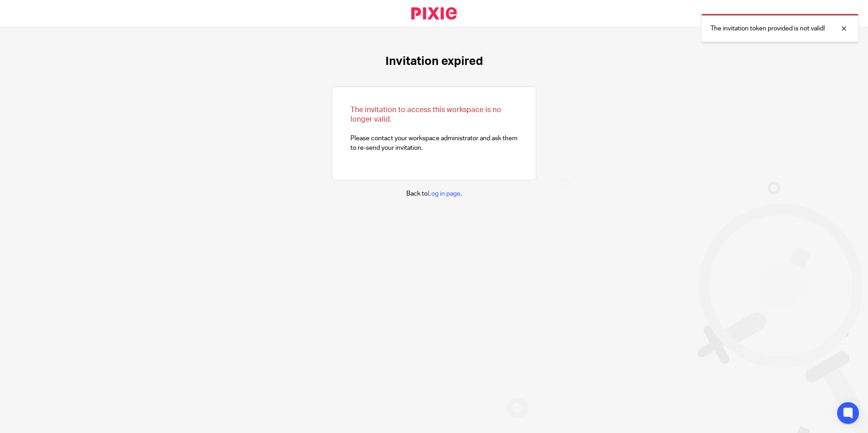 The height and width of the screenshot is (433, 868). I want to click on a: Log in page, so click(444, 194).